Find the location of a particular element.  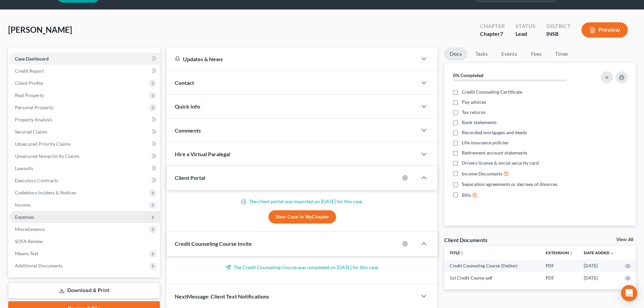

a: Secured Claims is located at coordinates (84, 132).